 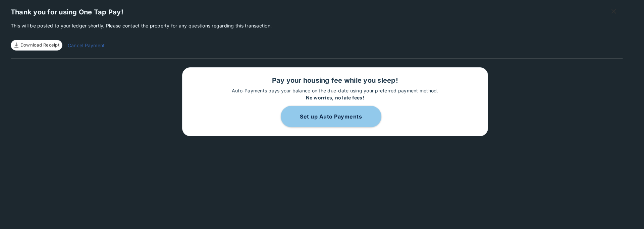 I want to click on a: Cancel Payment, so click(x=86, y=46).